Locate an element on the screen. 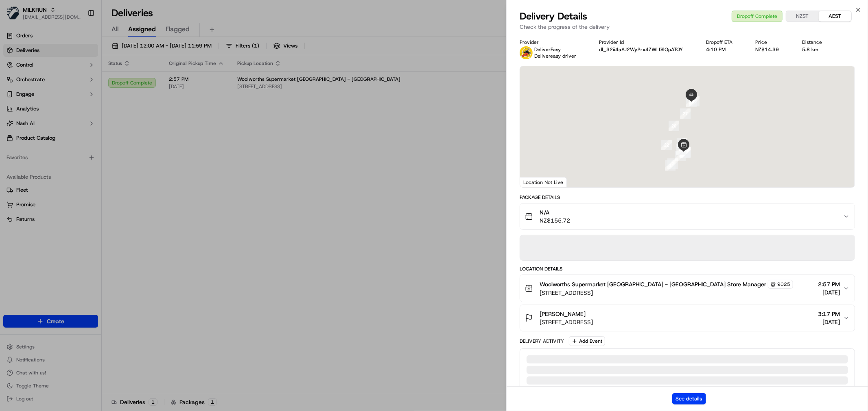  div: 5.8 km is located at coordinates (817, 50).